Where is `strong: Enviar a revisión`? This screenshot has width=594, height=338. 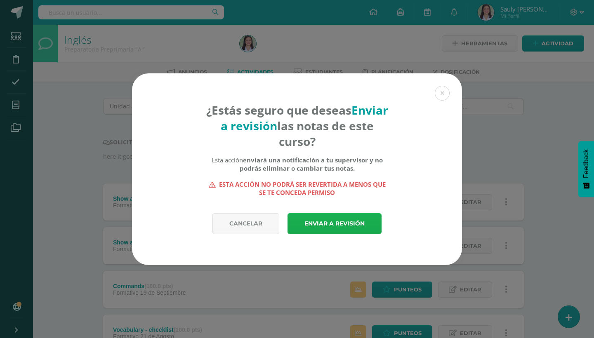
strong: Enviar a revisión is located at coordinates (304, 118).